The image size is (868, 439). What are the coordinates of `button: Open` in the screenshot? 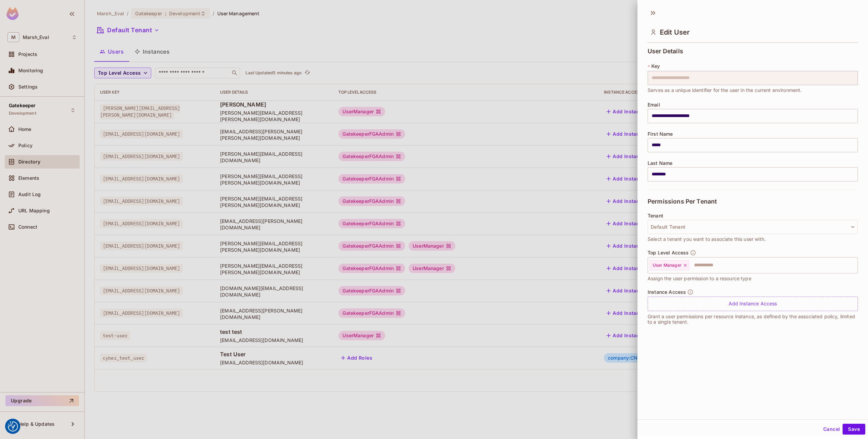 It's located at (855, 265).